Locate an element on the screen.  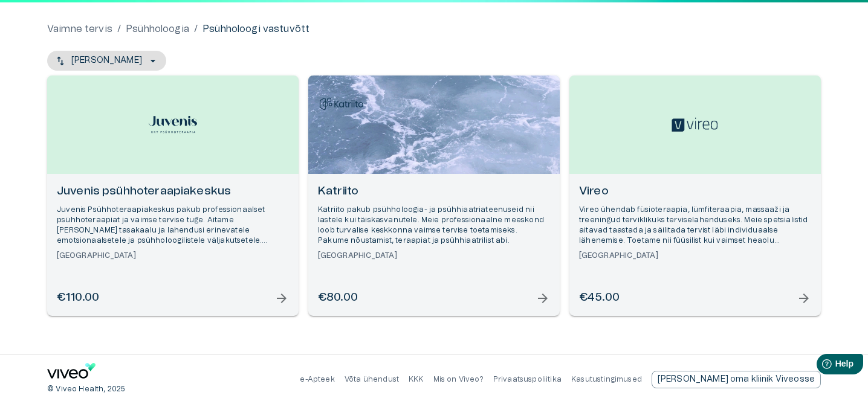
p: Psühholoogia is located at coordinates (157, 29).